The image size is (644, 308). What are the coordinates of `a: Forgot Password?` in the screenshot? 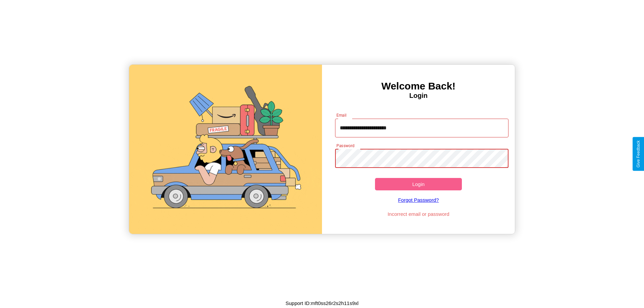 It's located at (419, 200).